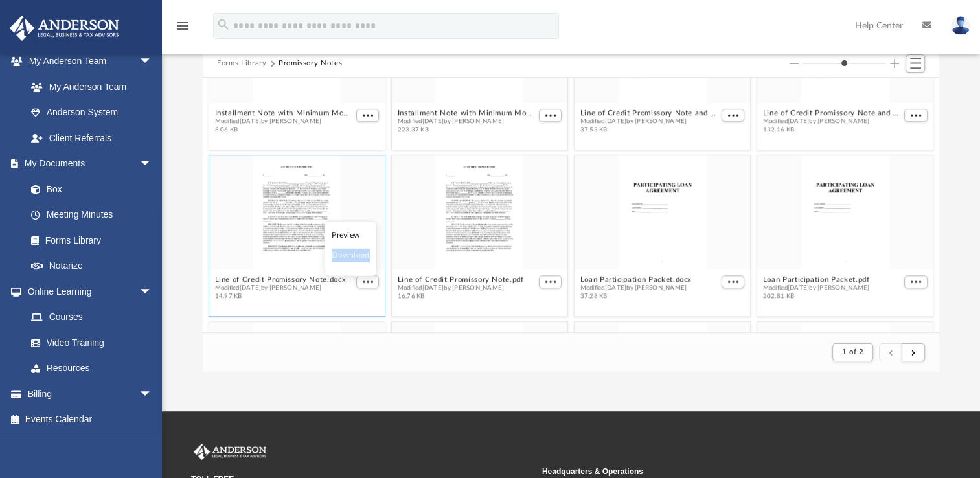 Image resolution: width=980 pixels, height=478 pixels. What do you see at coordinates (90, 394) in the screenshot?
I see `a: Billingarrow_drop_down` at bounding box center [90, 394].